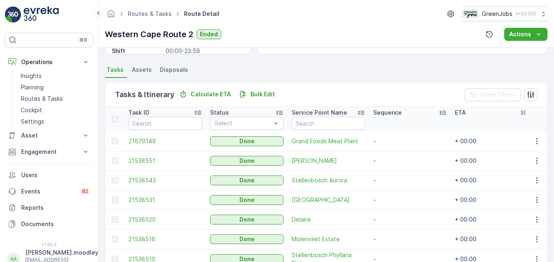 Image resolution: width=554 pixels, height=262 pixels. I want to click on span: 21679149, so click(165, 141).